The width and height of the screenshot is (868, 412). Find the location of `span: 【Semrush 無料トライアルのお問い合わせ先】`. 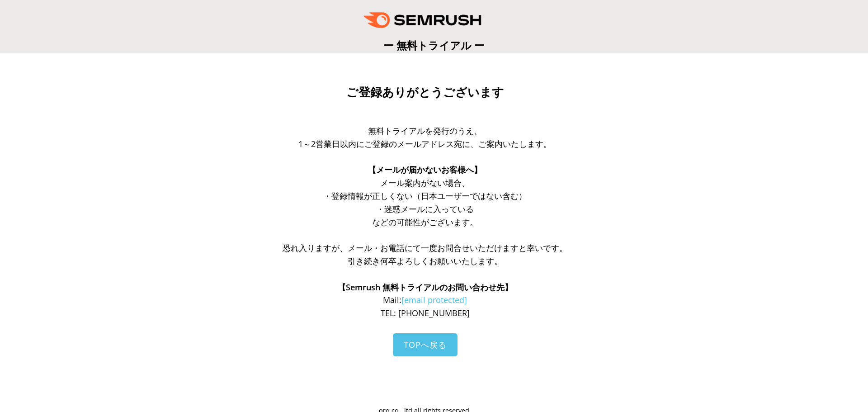

span: 【Semrush 無料トライアルのお問い合わせ先】 is located at coordinates (425, 287).